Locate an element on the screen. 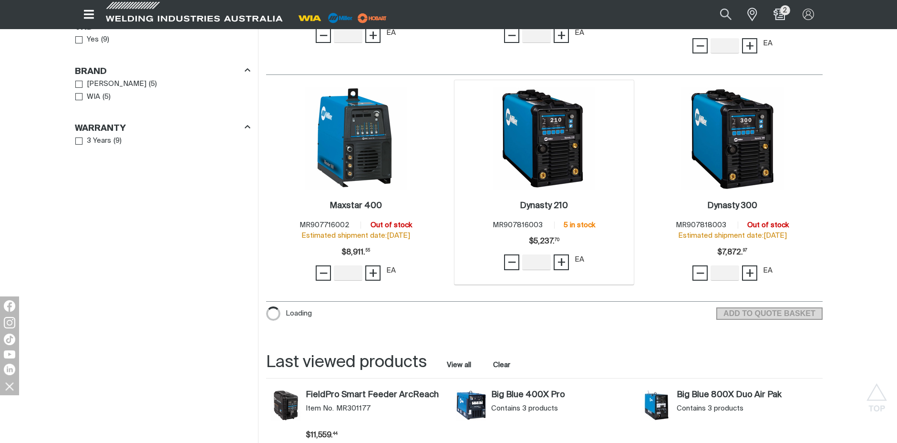 This screenshot has width=897, height=443. img: Dynasty 300 is located at coordinates (733, 138).